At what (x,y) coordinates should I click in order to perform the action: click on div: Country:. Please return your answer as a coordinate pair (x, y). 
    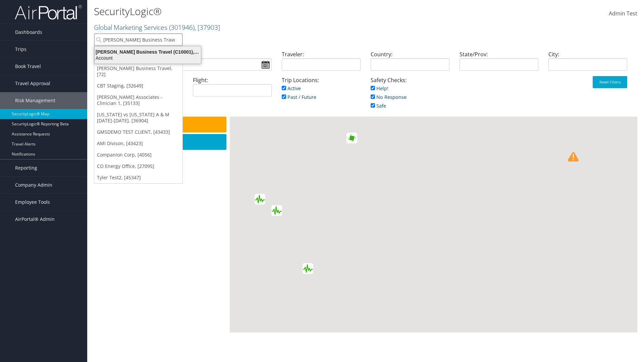
    Looking at the image, I should click on (410, 63).